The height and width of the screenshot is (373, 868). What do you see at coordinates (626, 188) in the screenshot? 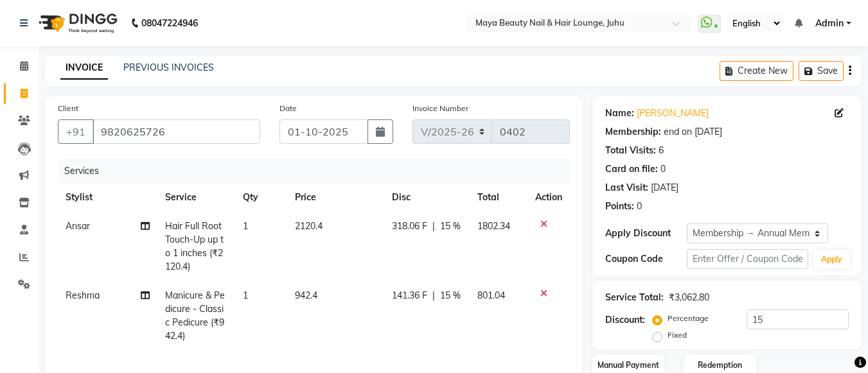
I see `div: Last Visit:` at bounding box center [626, 188].